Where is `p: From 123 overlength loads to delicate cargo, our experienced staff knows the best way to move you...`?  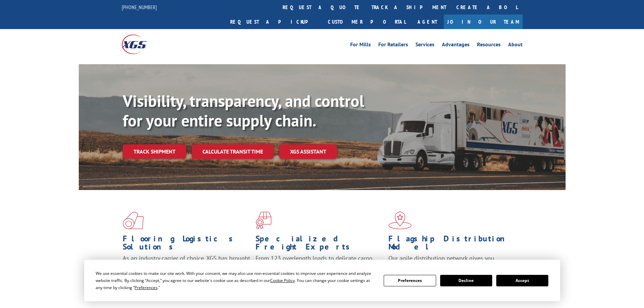 p: From 123 overlength loads to delicate cargo, our experienced staff knows the best way to move you... is located at coordinates (320, 269).